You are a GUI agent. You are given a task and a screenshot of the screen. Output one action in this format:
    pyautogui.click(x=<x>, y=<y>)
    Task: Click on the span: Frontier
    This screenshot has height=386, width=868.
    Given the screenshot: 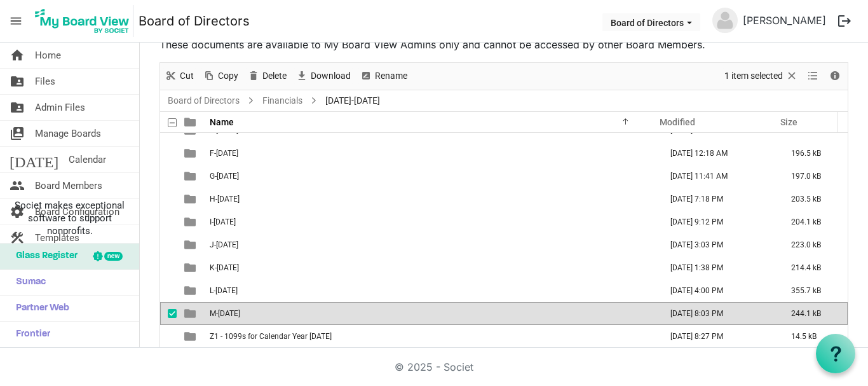 What is the action you would take?
    pyautogui.click(x=30, y=334)
    